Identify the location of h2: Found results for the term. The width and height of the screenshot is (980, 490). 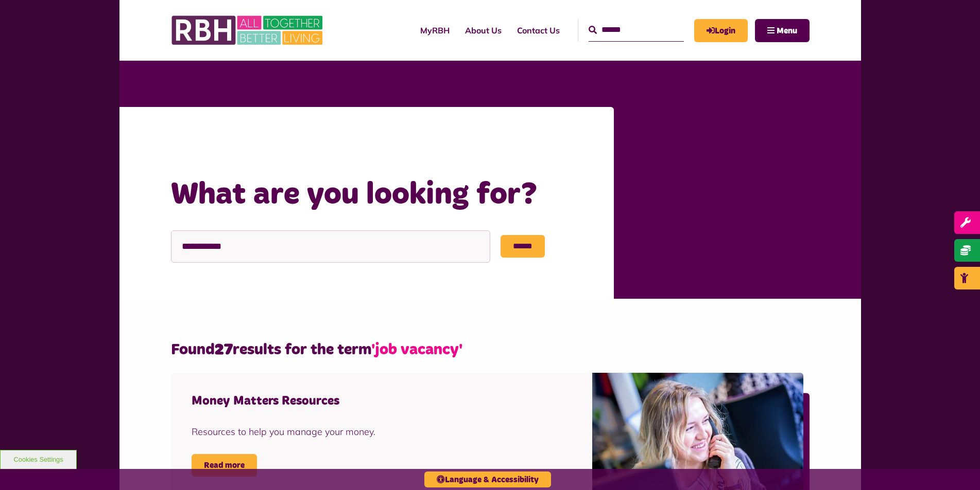
(490, 350).